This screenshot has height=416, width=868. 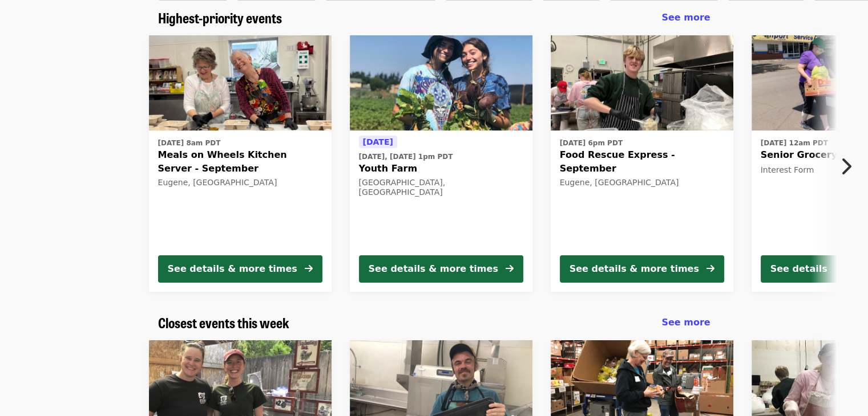 I want to click on span: Closest events this week, so click(x=224, y=322).